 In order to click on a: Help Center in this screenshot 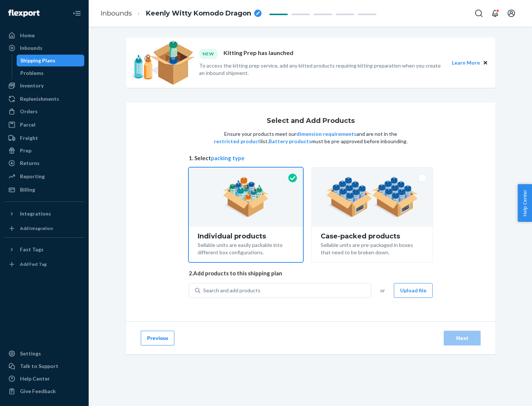, I will do `click(44, 379)`.